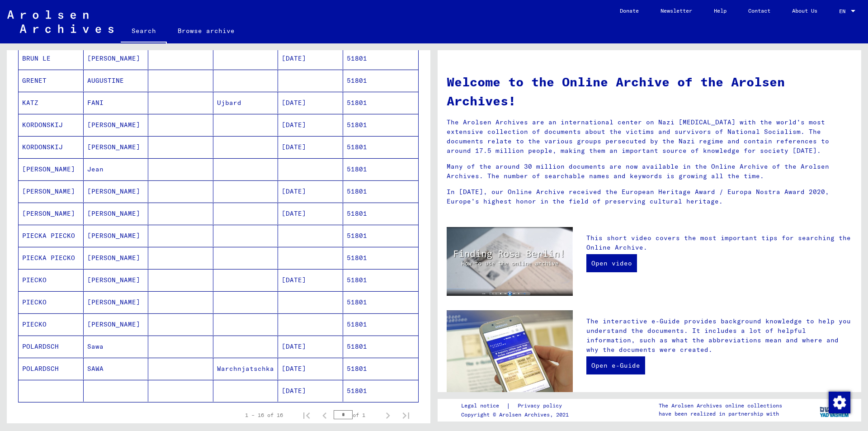 The width and height of the screenshot is (868, 431). What do you see at coordinates (517, 415) in the screenshot?
I see `p: Copyright © Arolsen Archives, 2021` at bounding box center [517, 415].